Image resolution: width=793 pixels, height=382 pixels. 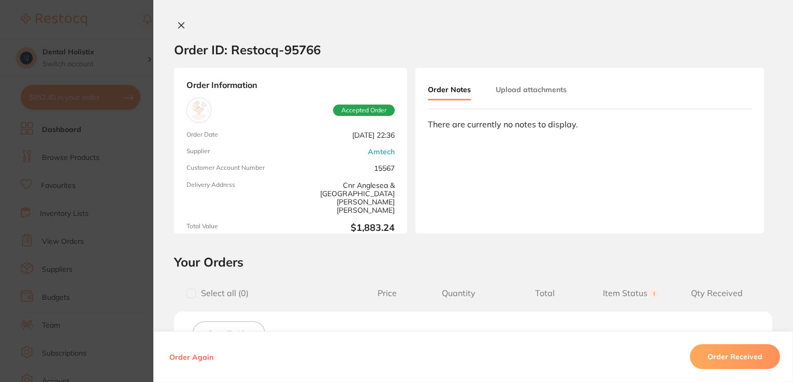 What do you see at coordinates (717, 293) in the screenshot?
I see `span: Qty Received` at bounding box center [717, 293].